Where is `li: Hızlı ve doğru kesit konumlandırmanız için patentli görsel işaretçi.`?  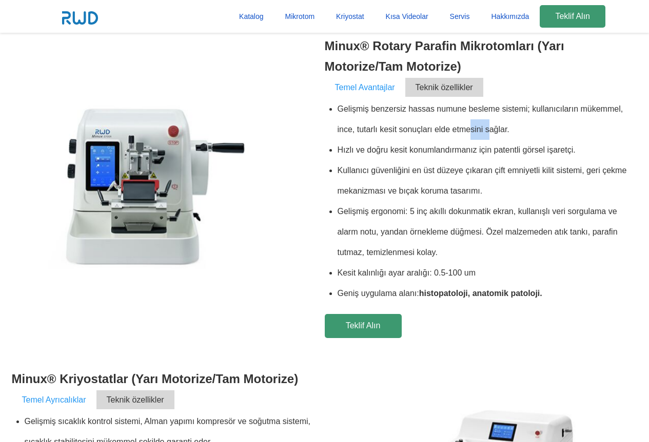 li: Hızlı ve doğru kesit konumlandırmanız için patentli görsel işaretçi. is located at coordinates (487, 150).